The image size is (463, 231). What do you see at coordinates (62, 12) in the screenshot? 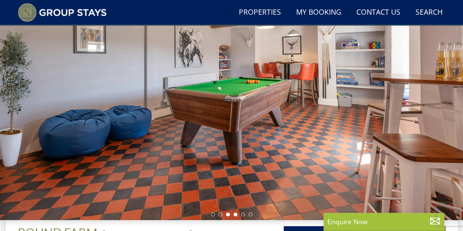
I see `img: Group Stays` at bounding box center [62, 12].